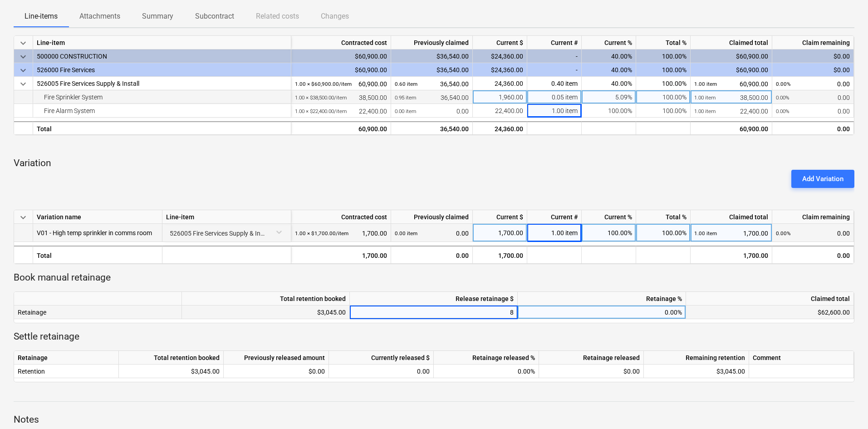  I want to click on div: Variation name, so click(97, 217).